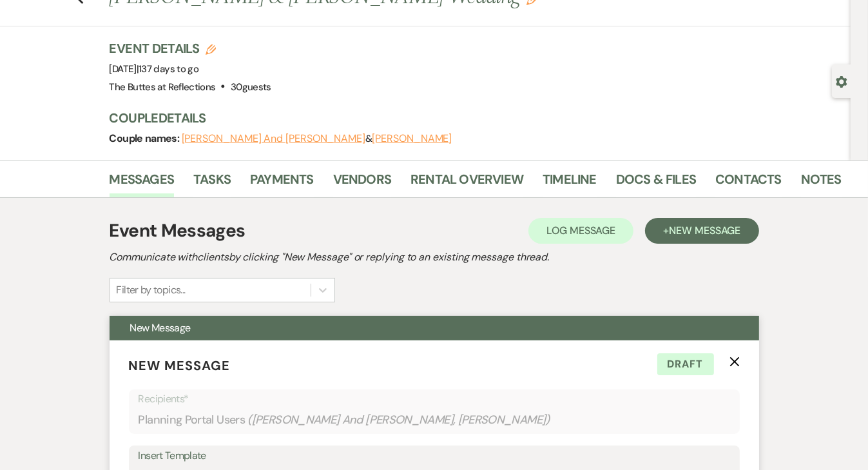 This screenshot has height=470, width=868. Describe the element at coordinates (435, 257) in the screenshot. I see `h2: Communicate with clients by clicking "New Message" or replying to an existing message thread.` at that location.